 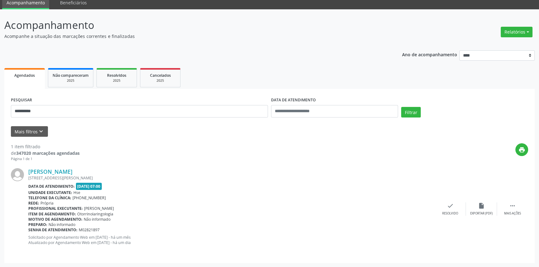 I want to click on span: Cancelados, so click(x=160, y=75).